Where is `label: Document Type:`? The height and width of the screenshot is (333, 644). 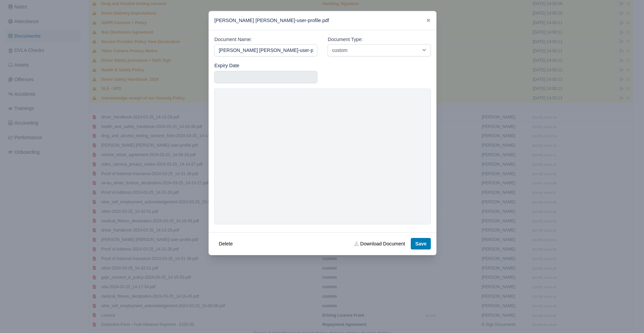
label: Document Type: is located at coordinates (345, 39).